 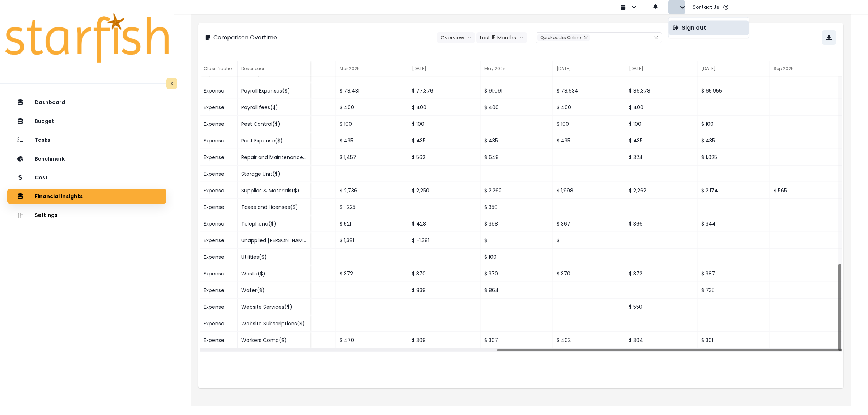 What do you see at coordinates (661, 223) in the screenshot?
I see `div: $ 366` at bounding box center [661, 223].